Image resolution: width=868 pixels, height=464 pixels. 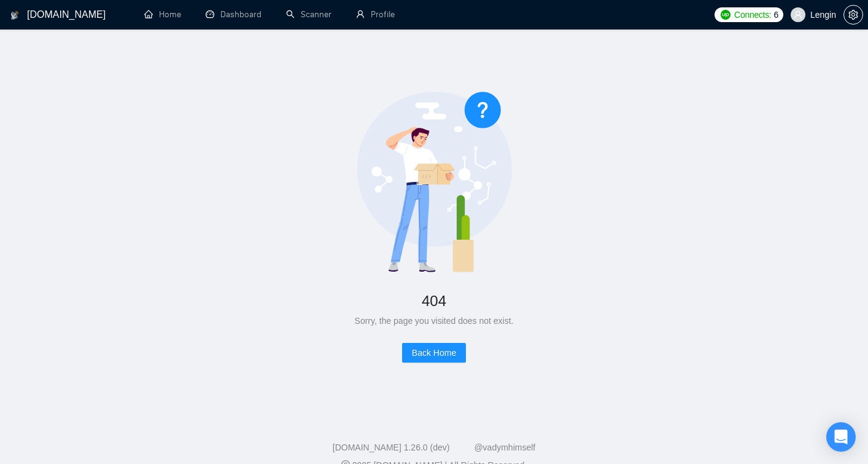 I want to click on img: upwork-logo.png, so click(x=726, y=15).